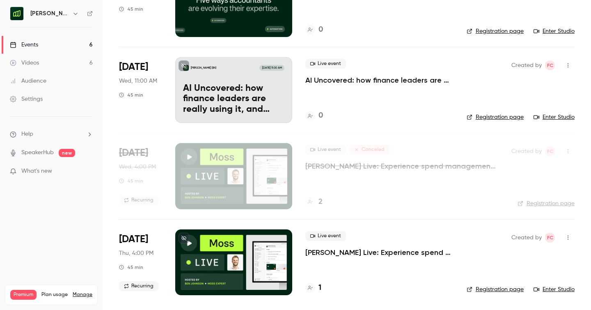 The width and height of the screenshot is (591, 310). What do you see at coordinates (138, 167) in the screenshot?
I see `span: Wed, 4:00 PM` at bounding box center [138, 167].